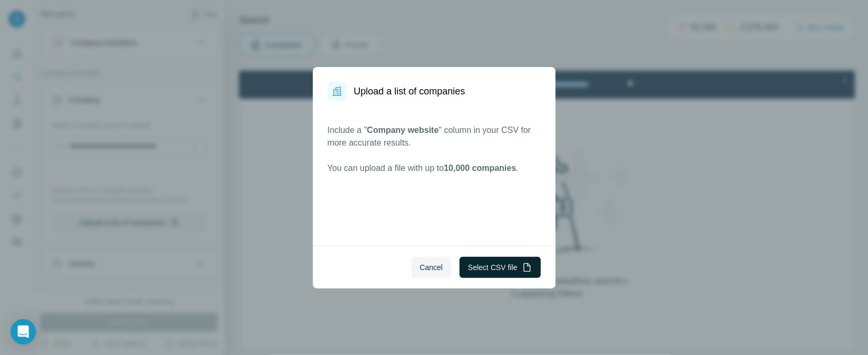 The image size is (868, 355). What do you see at coordinates (23, 332) in the screenshot?
I see `div: Open Intercom Messenger` at bounding box center [23, 332].